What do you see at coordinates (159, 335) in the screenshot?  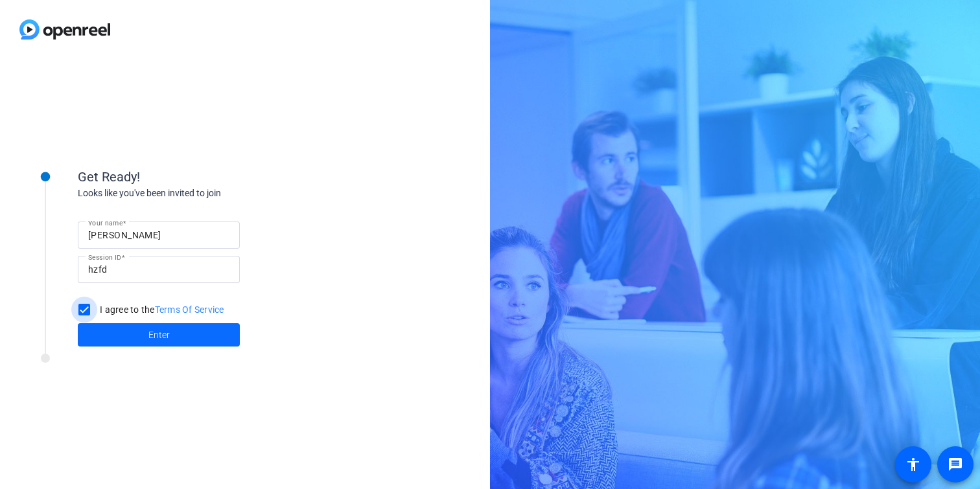 I see `button: Enter` at bounding box center [159, 335].